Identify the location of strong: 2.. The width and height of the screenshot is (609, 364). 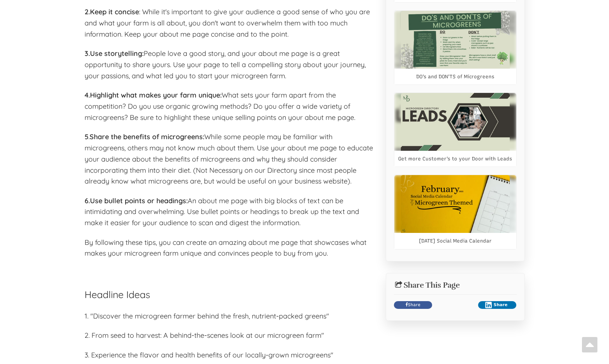
(87, 12).